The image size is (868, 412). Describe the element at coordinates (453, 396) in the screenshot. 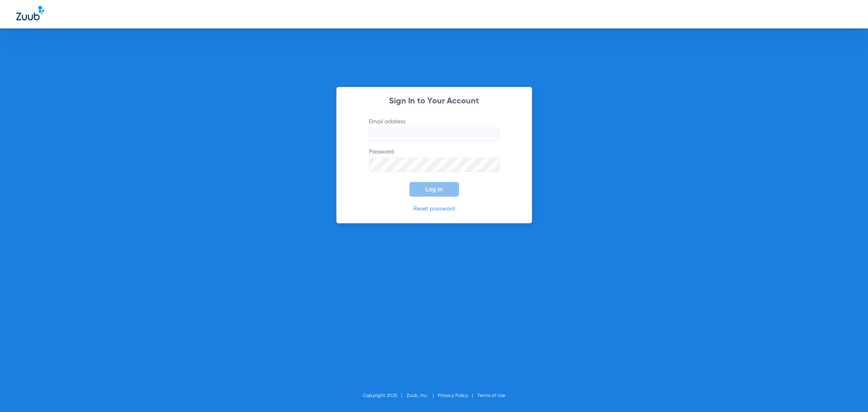

I see `a: Privacy Policy` at that location.